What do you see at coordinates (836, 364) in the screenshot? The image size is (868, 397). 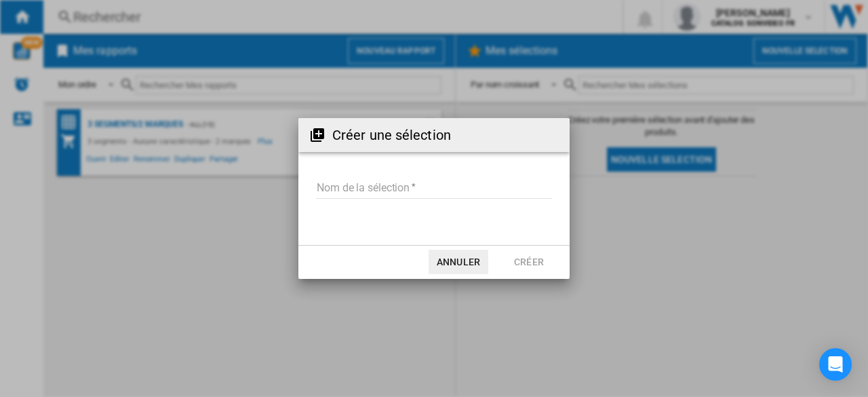 I see `div: Open Intercom Messenger` at bounding box center [836, 364].